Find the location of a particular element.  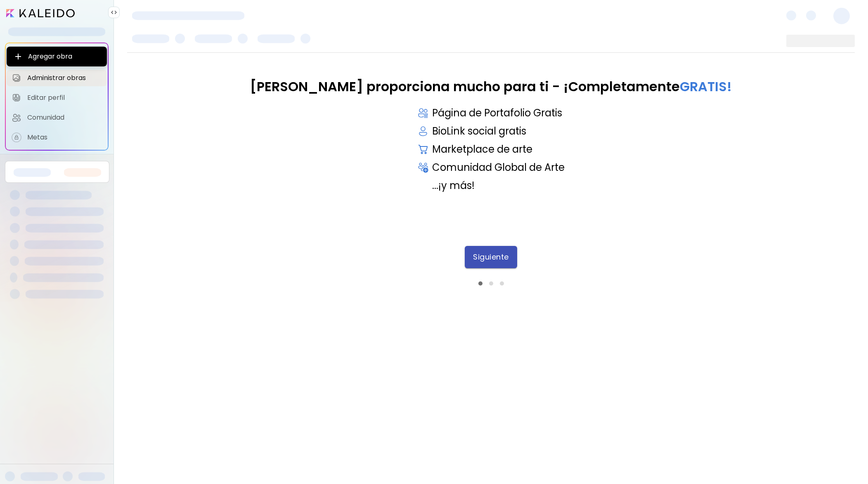

span: Editar perfil is located at coordinates (64, 98).